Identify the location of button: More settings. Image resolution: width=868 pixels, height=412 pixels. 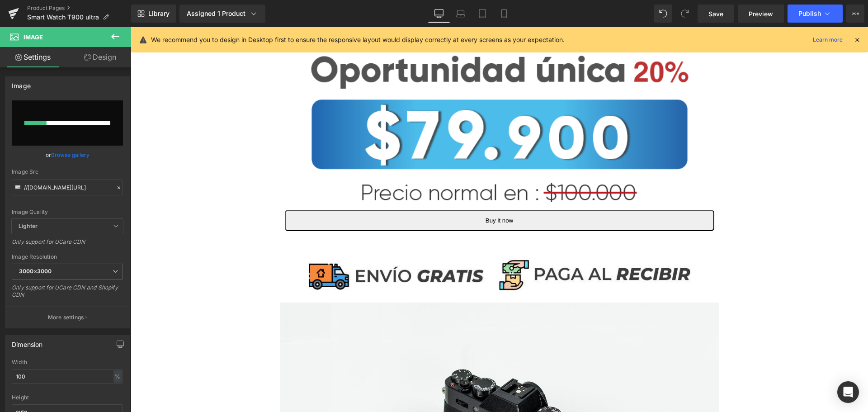
(67, 317).